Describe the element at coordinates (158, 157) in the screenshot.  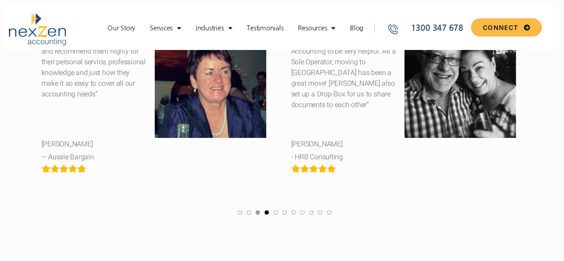
I see `div: — Aussie Bargain` at that location.